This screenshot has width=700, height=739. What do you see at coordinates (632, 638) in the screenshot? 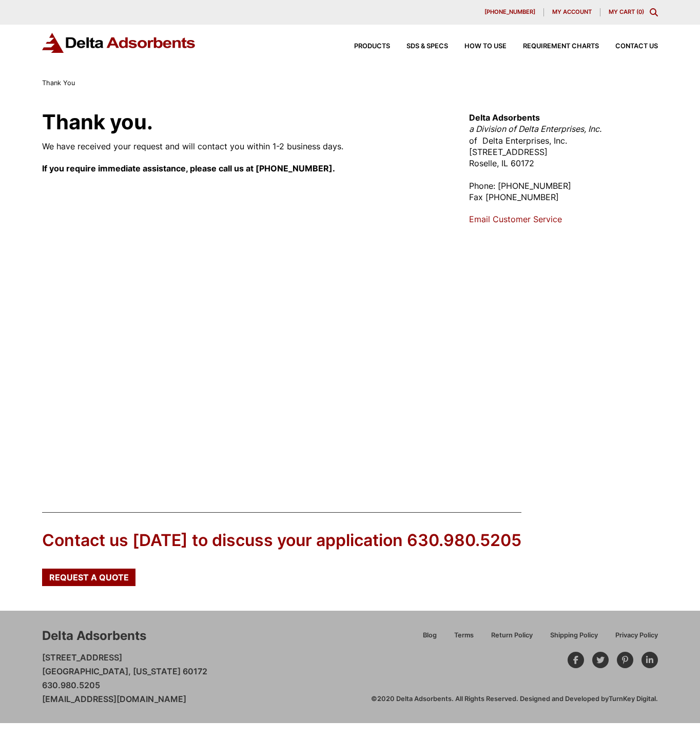
I see `a: Privacy Policy` at bounding box center [632, 638].